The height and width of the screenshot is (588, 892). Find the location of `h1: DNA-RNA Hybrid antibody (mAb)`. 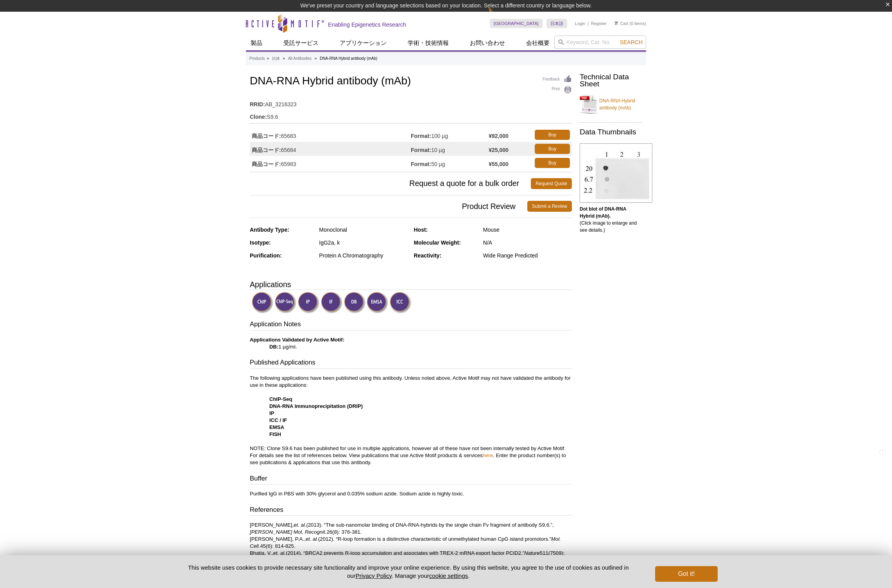

h1: DNA-RNA Hybrid antibody (mAb) is located at coordinates (411, 82).